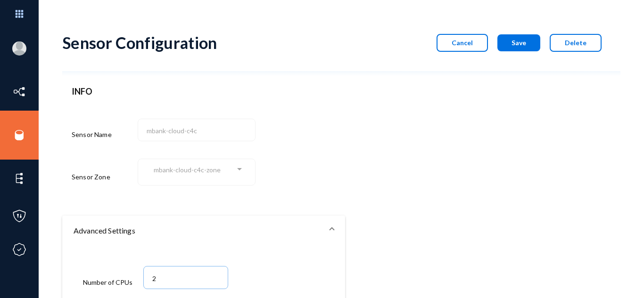 Image resolution: width=644 pixels, height=298 pixels. Describe the element at coordinates (203, 91) in the screenshot. I see `header: INFO` at that location.